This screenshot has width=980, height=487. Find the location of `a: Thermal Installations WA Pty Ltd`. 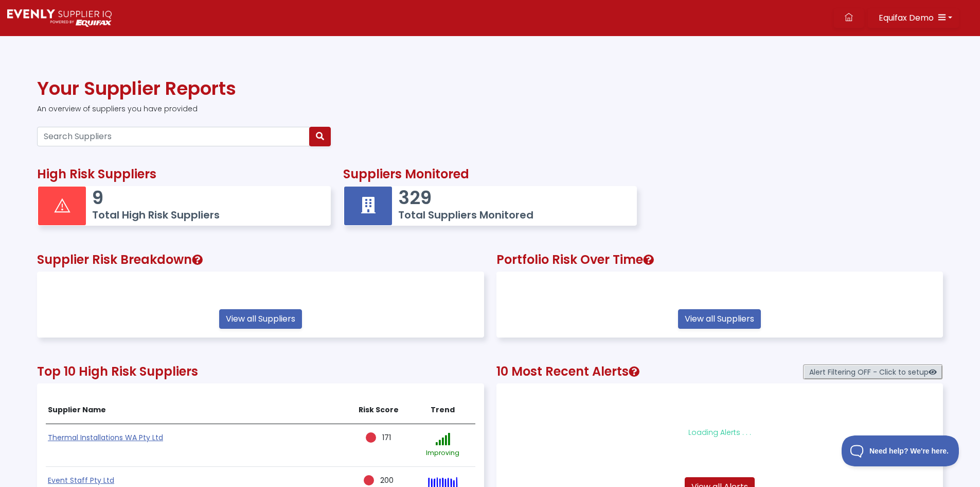

a: Thermal Installations WA Pty Ltd is located at coordinates (105, 437).